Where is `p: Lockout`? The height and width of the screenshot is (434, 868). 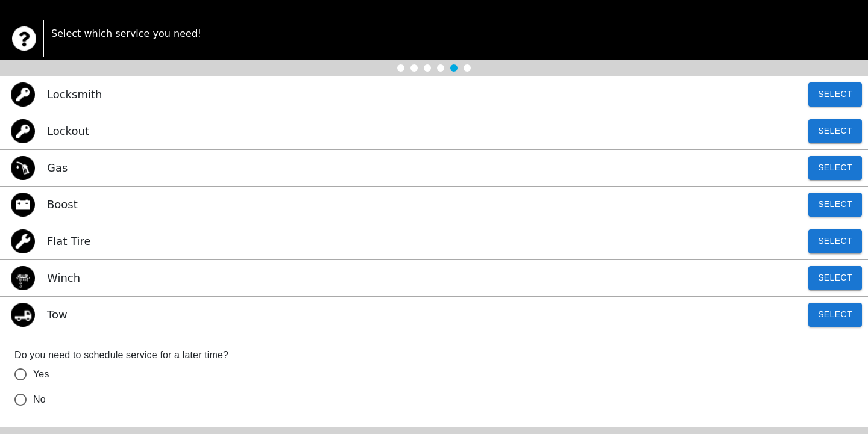 p: Lockout is located at coordinates (68, 131).